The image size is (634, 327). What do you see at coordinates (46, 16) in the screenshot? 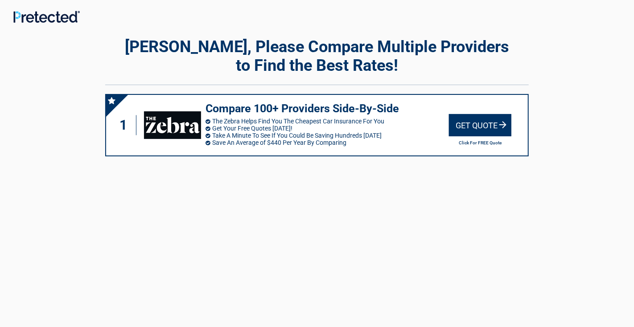
I see `img: Main Logo` at bounding box center [46, 16].